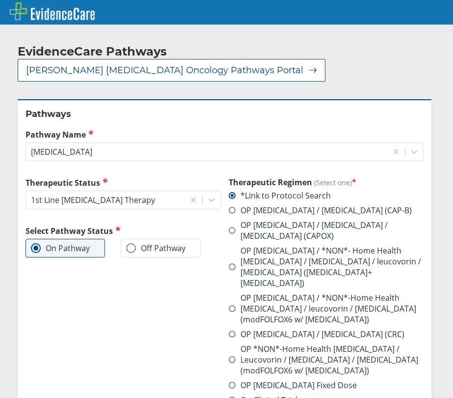 The height and width of the screenshot is (398, 453). Describe the element at coordinates (224, 114) in the screenshot. I see `h2: Pathways` at that location.